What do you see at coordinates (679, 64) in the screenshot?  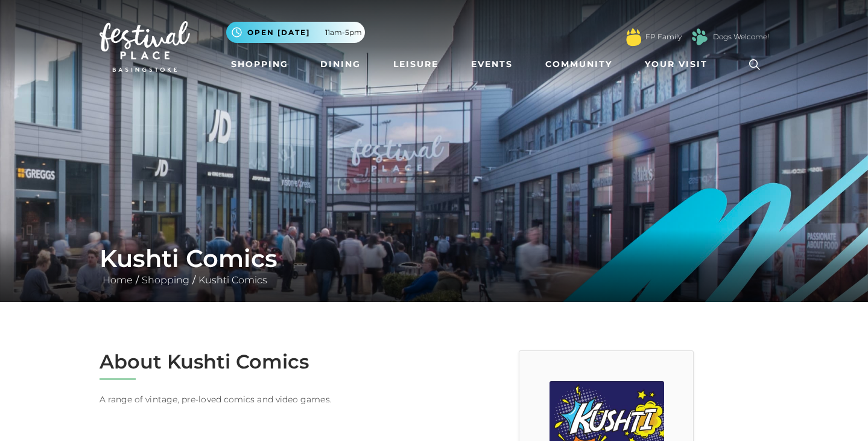 I see `a: Your Visit` at bounding box center [679, 64].